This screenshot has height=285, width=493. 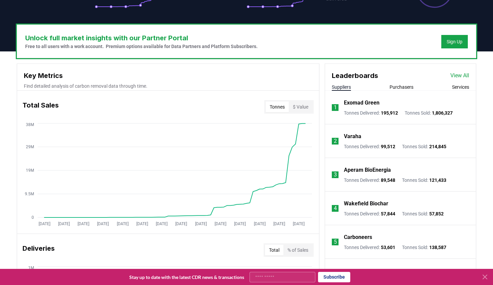 What do you see at coordinates (41, 107) in the screenshot?
I see `h3: Total Sales` at bounding box center [41, 107].